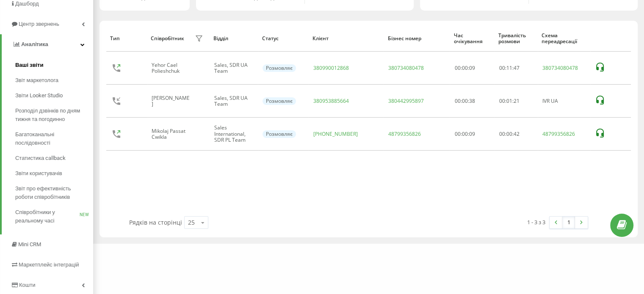 Image resolution: width=644 pixels, height=294 pixels. I want to click on a: Розподіл дзвінків по дням тижня та погодинно, so click(54, 115).